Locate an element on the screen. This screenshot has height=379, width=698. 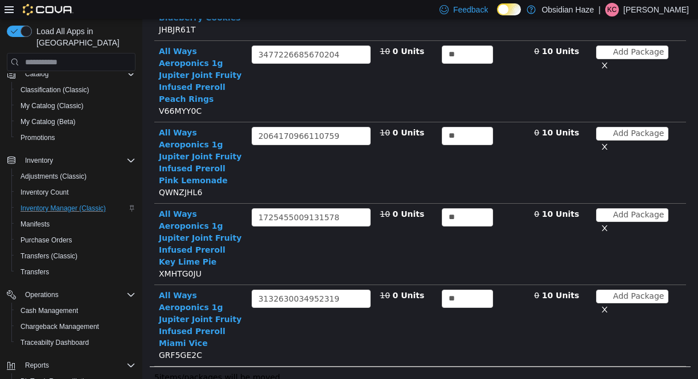
span: QWNZJHL6 is located at coordinates (38, 174).